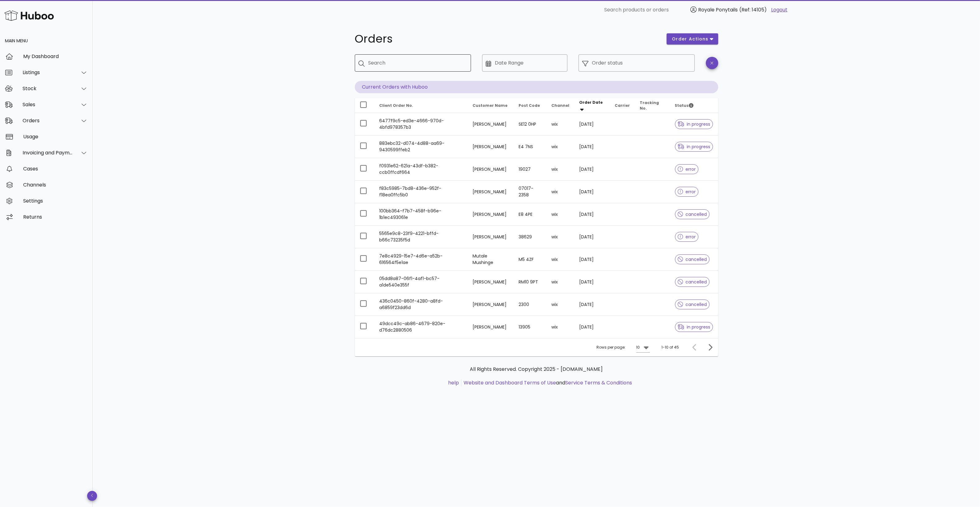 Image resolution: width=980 pixels, height=507 pixels. I want to click on td: 49dcc49c-ab86-4679-820e-d76dc2880506, so click(421, 327).